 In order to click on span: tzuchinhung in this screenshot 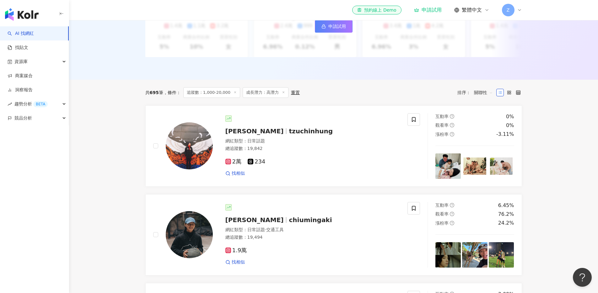, I will do `click(311, 131)`.